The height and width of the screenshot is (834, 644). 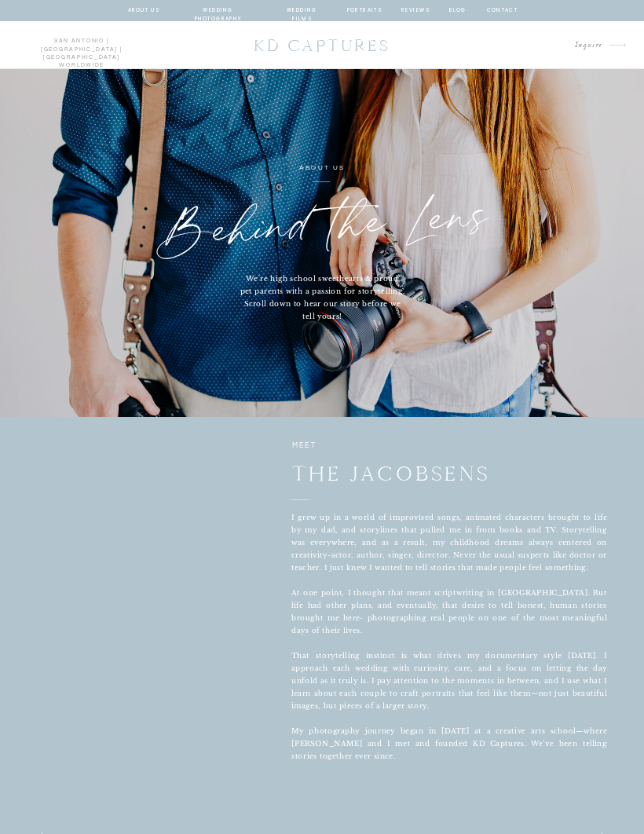 I want to click on a: KD CAPTURES, so click(x=322, y=46).